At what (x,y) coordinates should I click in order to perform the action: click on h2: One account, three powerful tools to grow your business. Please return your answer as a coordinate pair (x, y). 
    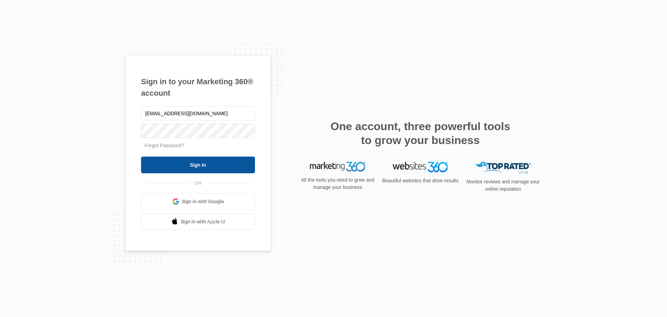
    Looking at the image, I should click on (421, 133).